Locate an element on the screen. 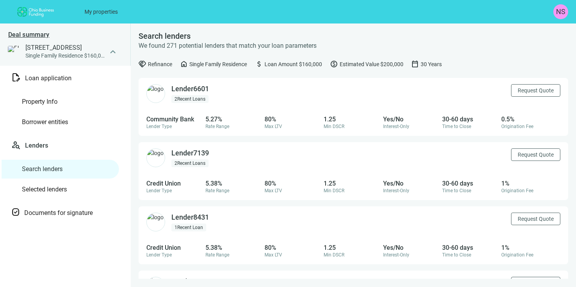 The image size is (576, 287). span: paid is located at coordinates (334, 64).